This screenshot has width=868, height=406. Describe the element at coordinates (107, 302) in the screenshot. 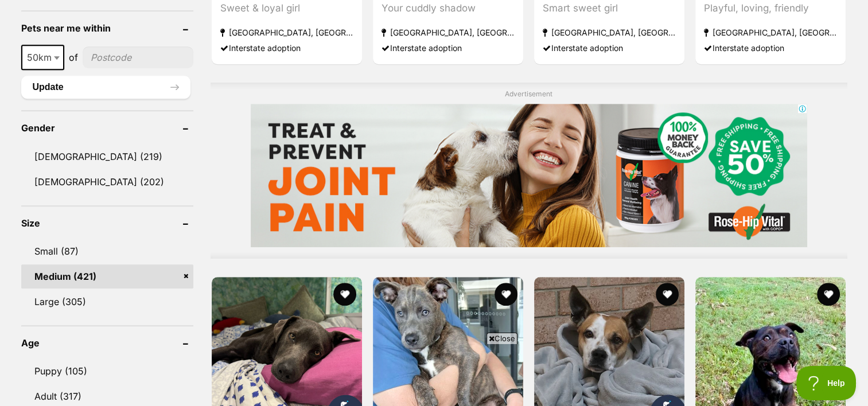

I see `a: Large (305)` at that location.